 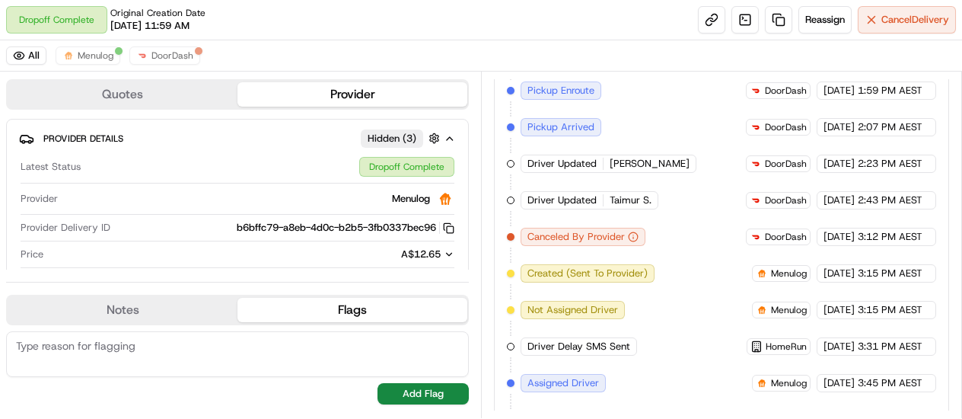 What do you see at coordinates (890, 237) in the screenshot?
I see `span: 3:12 PM AEST` at bounding box center [890, 237].